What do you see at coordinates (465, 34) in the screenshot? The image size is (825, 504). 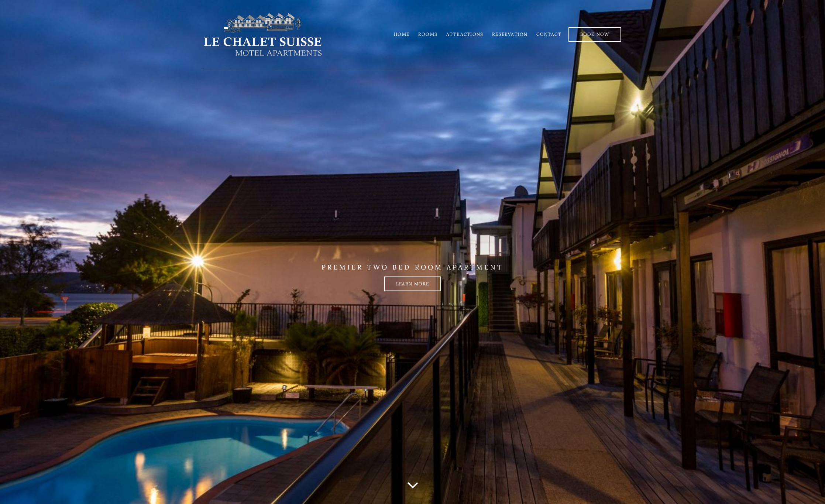 I see `a: Attractions` at bounding box center [465, 34].